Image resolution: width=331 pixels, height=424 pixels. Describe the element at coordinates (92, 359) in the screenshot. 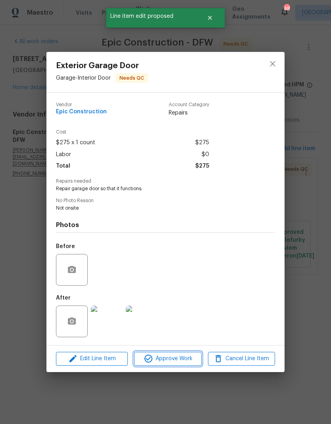

I see `span: Edit Line Item` at that location.